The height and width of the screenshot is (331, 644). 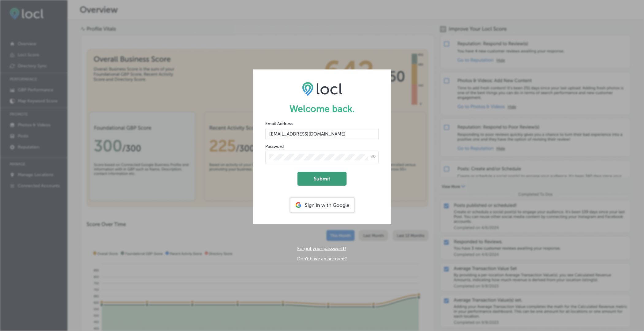 I want to click on a: Don't have an account?, so click(x=322, y=258).